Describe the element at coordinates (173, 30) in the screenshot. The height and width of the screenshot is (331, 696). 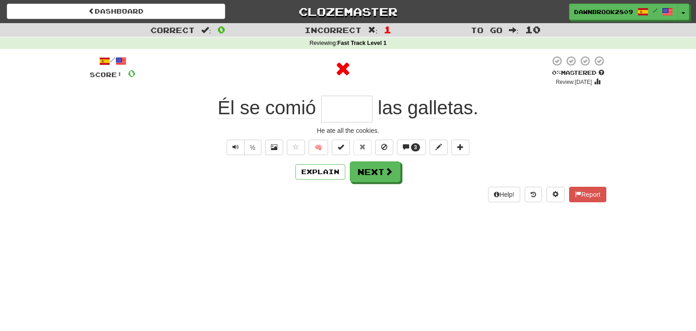
I see `span: Correct` at that location.